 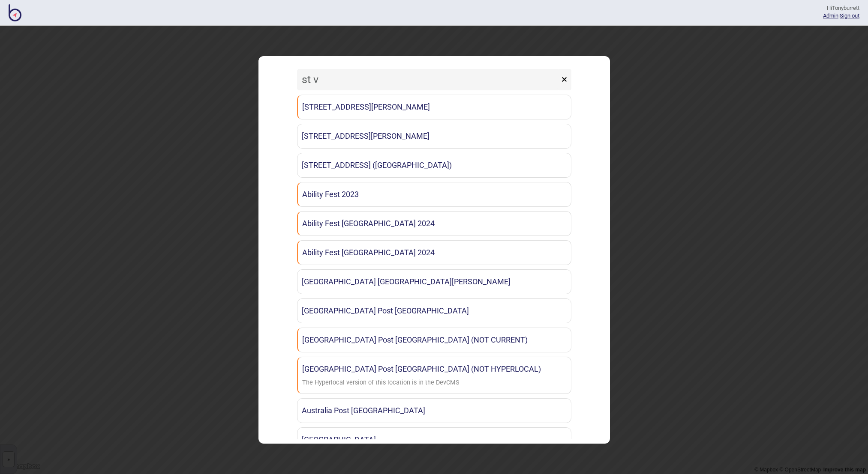 I want to click on div: The Hyperlocal version of this location is in the DevCMS, so click(x=380, y=383).